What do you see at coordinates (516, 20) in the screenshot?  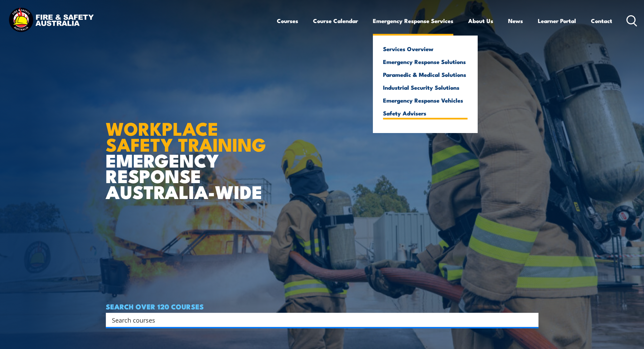 I see `a: News` at bounding box center [516, 20].